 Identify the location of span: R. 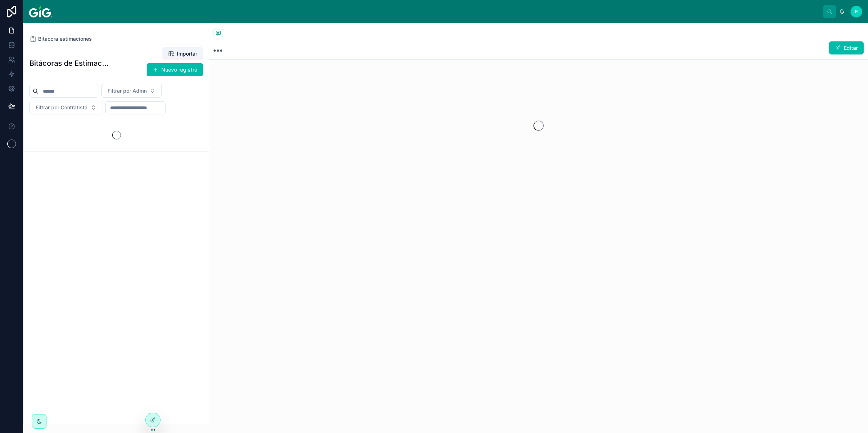
(856, 12).